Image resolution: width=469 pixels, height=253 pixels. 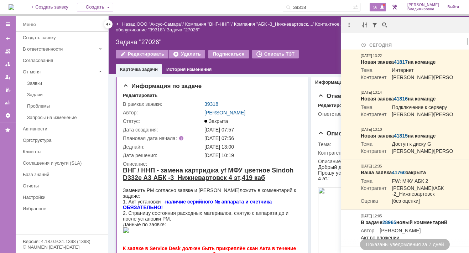 What do you see at coordinates (365, 25) in the screenshot?
I see `div: Группировка уведомлений` at bounding box center [365, 25].